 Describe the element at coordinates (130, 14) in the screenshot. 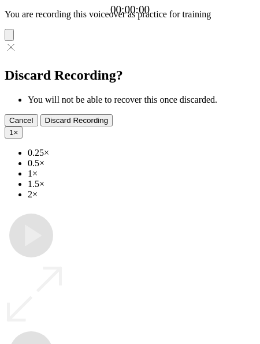

I see `p: You are recording this voiceover as practice for training` at that location.